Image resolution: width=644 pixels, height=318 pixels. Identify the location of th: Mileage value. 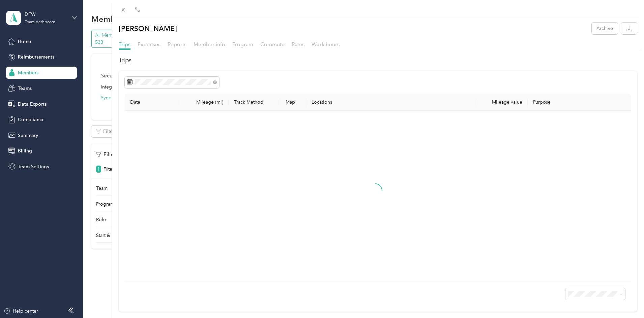
(502, 103).